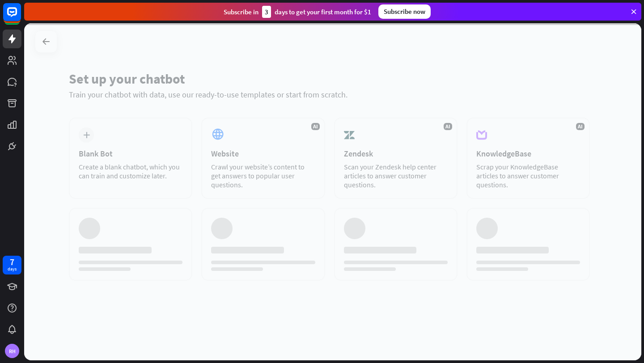 The width and height of the screenshot is (644, 363). What do you see at coordinates (12, 269) in the screenshot?
I see `div: days` at bounding box center [12, 269].